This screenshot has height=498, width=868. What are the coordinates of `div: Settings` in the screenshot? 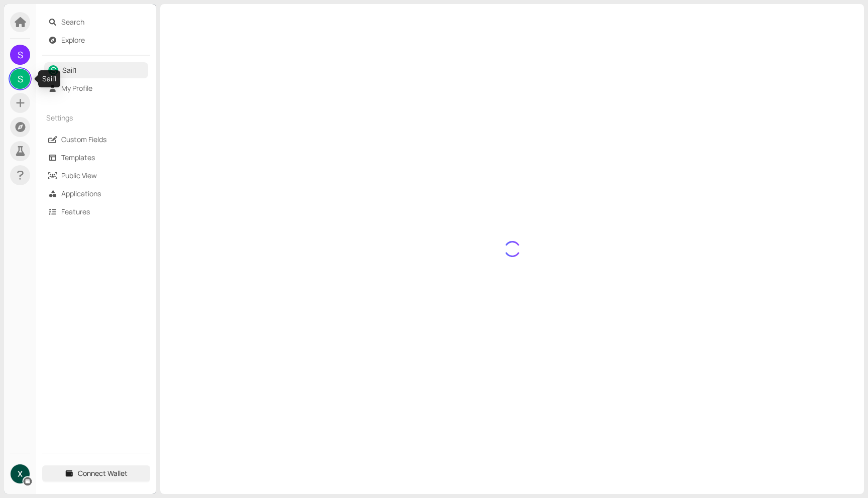 It's located at (96, 118).